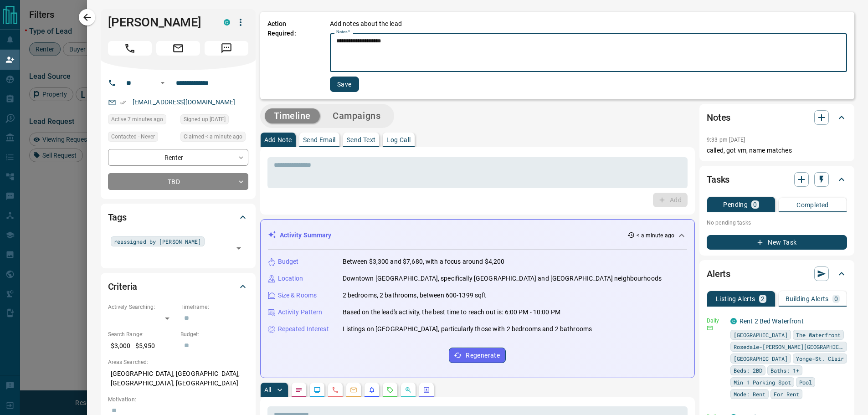 The height and width of the screenshot is (415, 868). What do you see at coordinates (716, 320) in the screenshot?
I see `p: Daily` at bounding box center [716, 320].